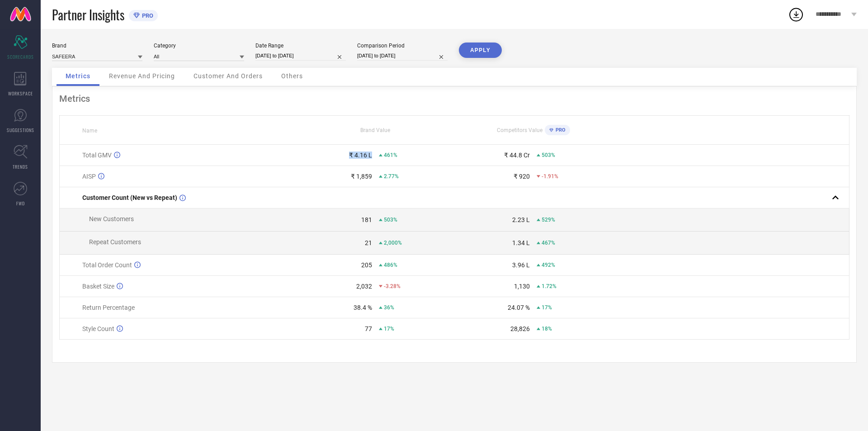  Describe the element at coordinates (98, 329) in the screenshot. I see `span: Style Count` at that location.